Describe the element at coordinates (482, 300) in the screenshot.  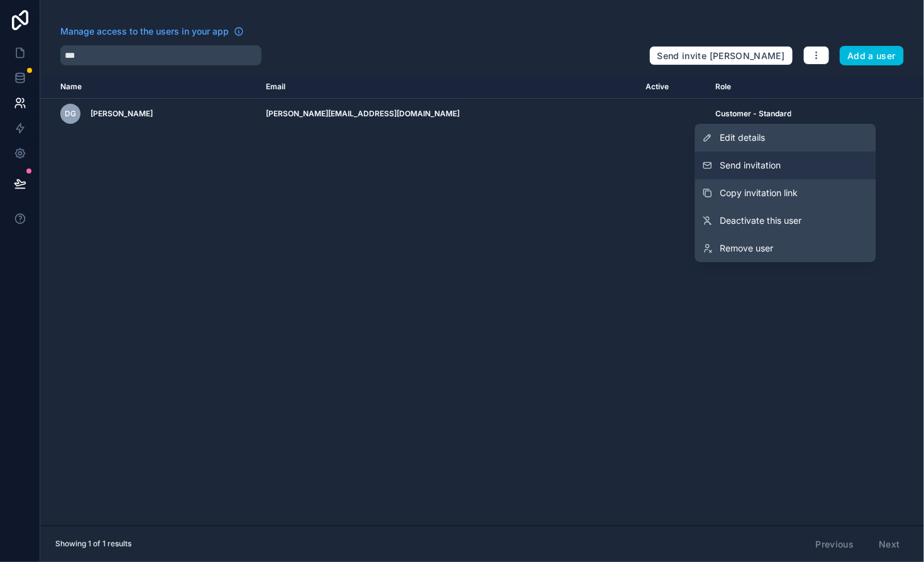
I see `div: scrollable content` at that location.